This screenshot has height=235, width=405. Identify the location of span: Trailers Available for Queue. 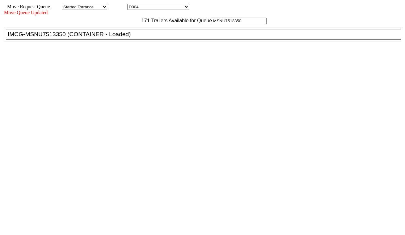
(181, 20).